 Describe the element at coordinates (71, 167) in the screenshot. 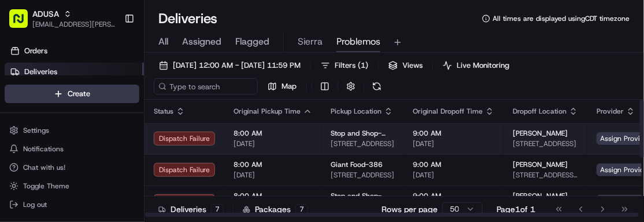

I see `button: Chat with us!` at that location.